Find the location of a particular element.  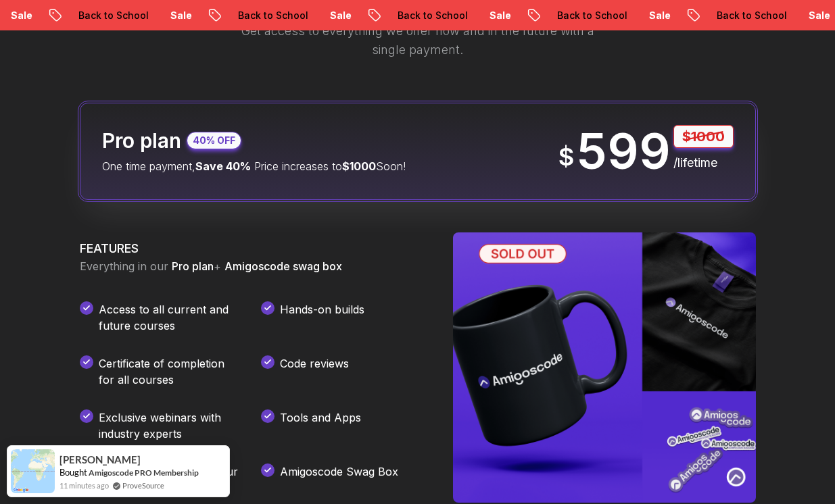

img: provesource social proof notification image is located at coordinates (32, 471).